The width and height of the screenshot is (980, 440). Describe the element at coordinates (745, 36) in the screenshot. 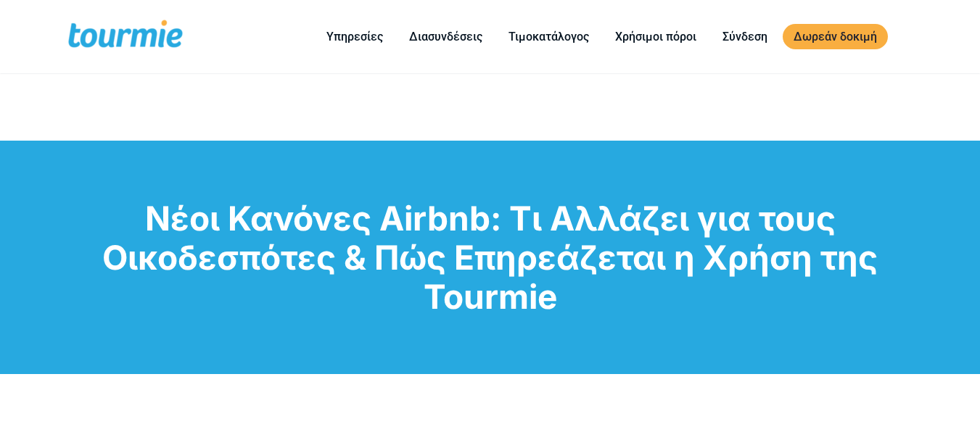

I see `a: Σύνδεση` at that location.